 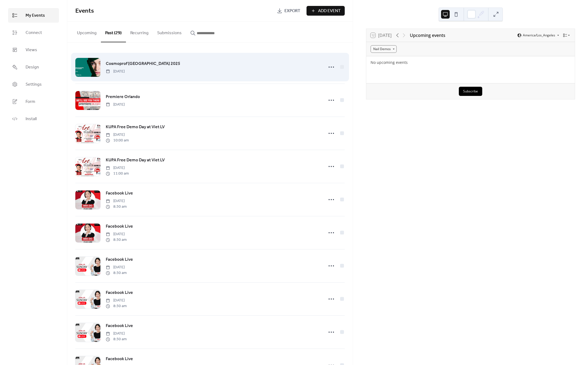 I want to click on a: My Events, so click(x=34, y=15).